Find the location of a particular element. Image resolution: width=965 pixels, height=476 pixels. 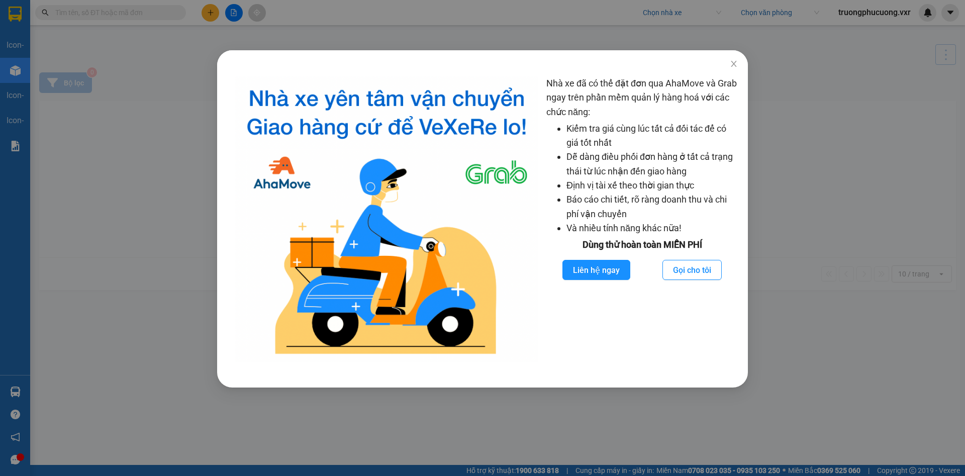

img: logo is located at coordinates (386, 219).